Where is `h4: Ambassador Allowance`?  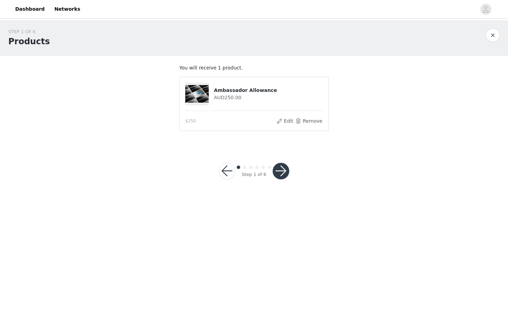 h4: Ambassador Allowance is located at coordinates (268, 90).